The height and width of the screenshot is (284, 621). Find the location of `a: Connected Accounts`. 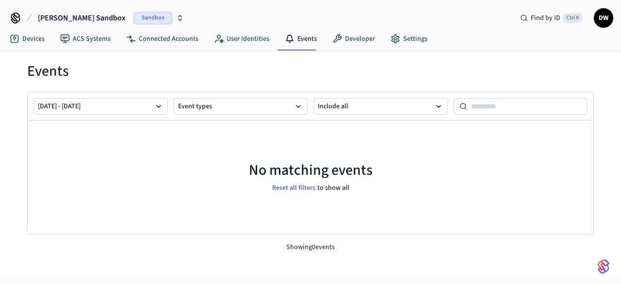

a: Connected Accounts is located at coordinates (162, 39).